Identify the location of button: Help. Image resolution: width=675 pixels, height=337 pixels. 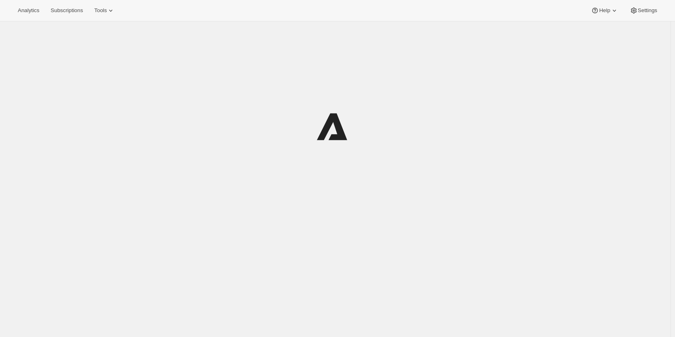
(605, 11).